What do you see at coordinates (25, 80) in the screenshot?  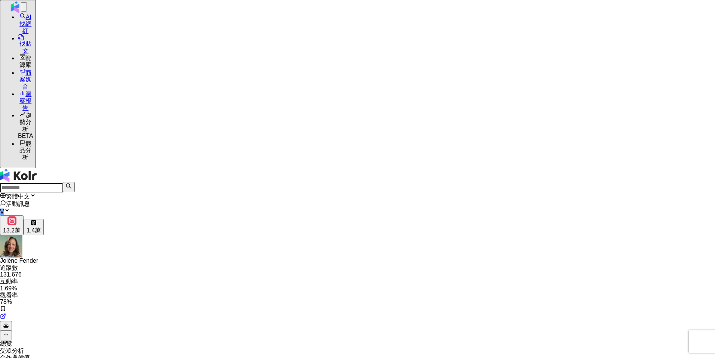 I see `a: 商案媒合` at bounding box center [25, 80].